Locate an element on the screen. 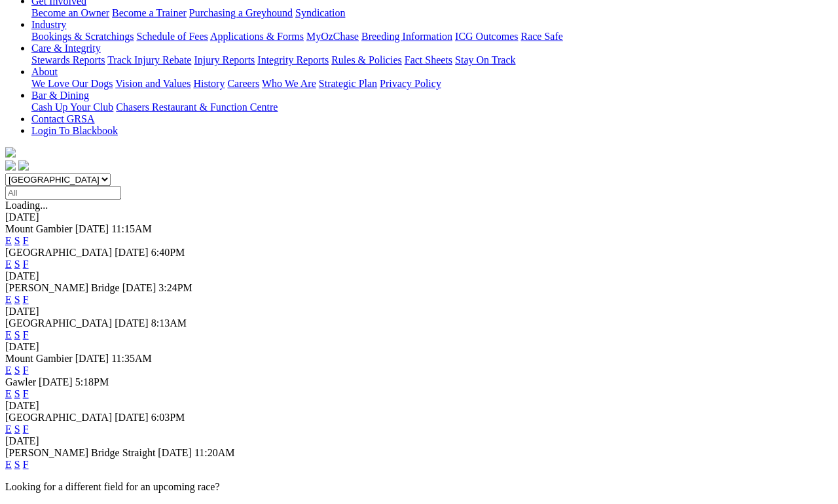 The image size is (838, 504). a: Stewards Reports is located at coordinates (68, 60).